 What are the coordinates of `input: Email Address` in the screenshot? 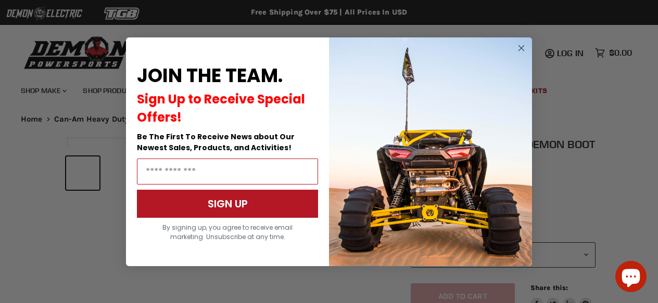 It's located at (227, 172).